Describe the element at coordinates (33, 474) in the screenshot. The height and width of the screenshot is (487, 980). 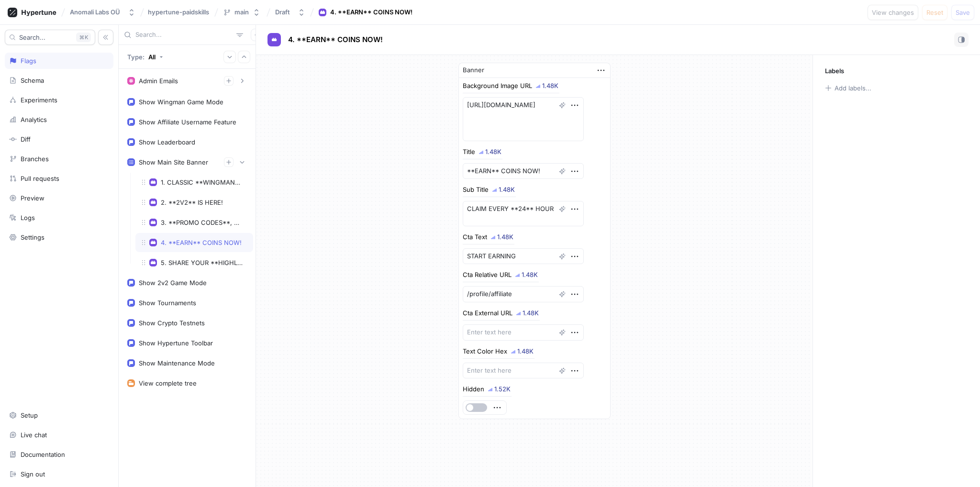
I see `div: Sign out` at that location.